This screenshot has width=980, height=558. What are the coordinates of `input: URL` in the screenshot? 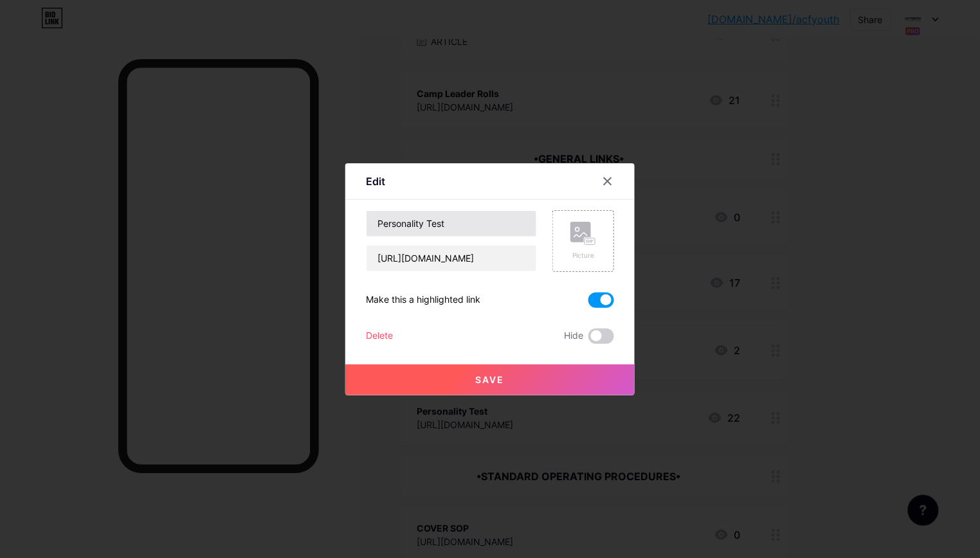 It's located at (451, 258).